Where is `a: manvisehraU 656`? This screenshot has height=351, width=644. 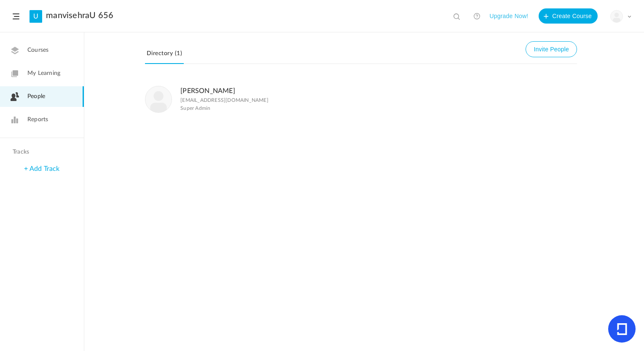 a: manvisehraU 656 is located at coordinates (80, 16).